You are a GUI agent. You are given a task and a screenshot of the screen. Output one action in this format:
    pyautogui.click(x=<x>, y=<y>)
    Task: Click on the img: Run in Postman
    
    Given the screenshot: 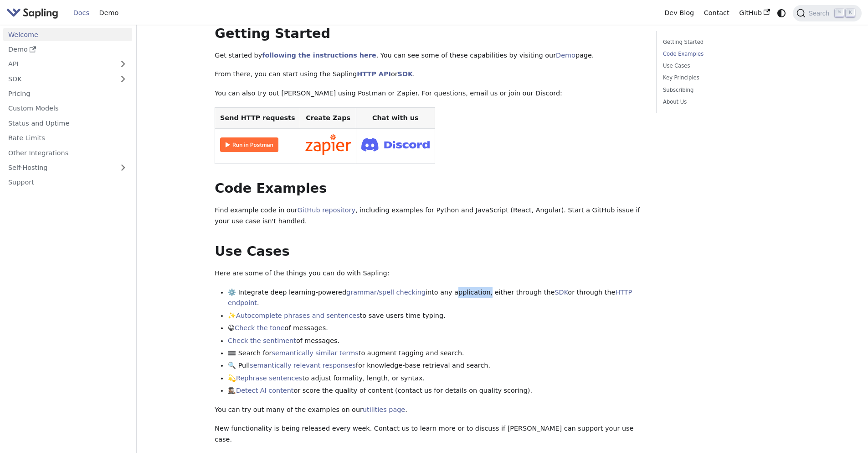 What is the action you would take?
    pyautogui.click(x=250, y=144)
    